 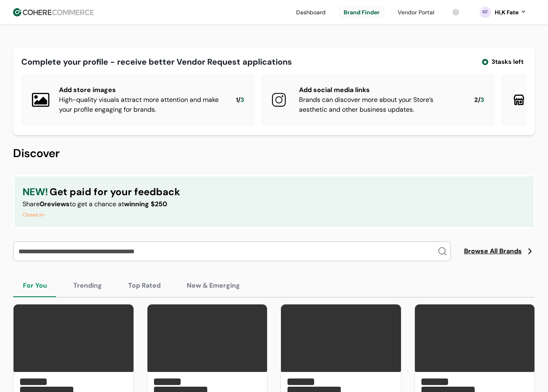 I want to click on span: 0 reviews, so click(x=55, y=204).